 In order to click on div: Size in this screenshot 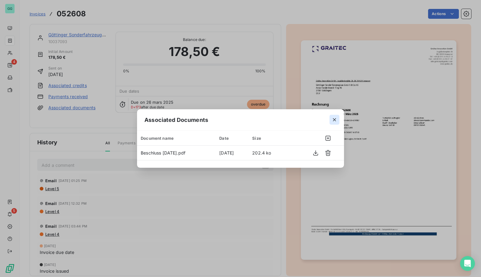, I will do `click(268, 138)`.